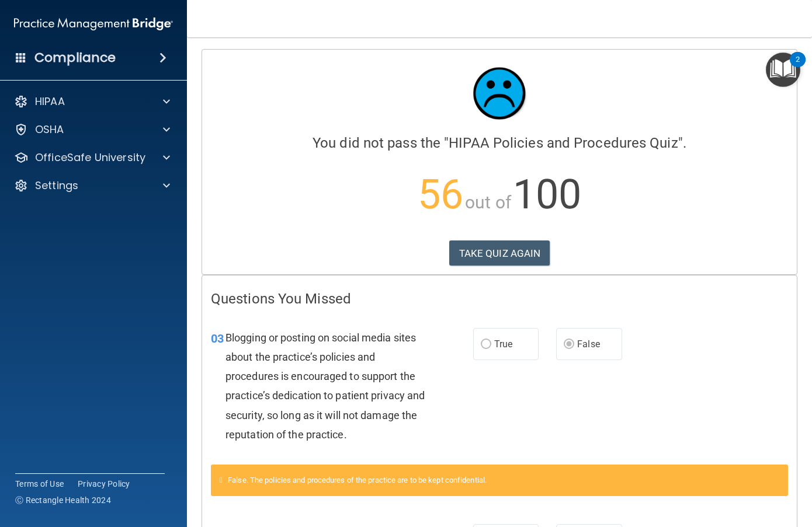  I want to click on input: False, so click(569, 345).